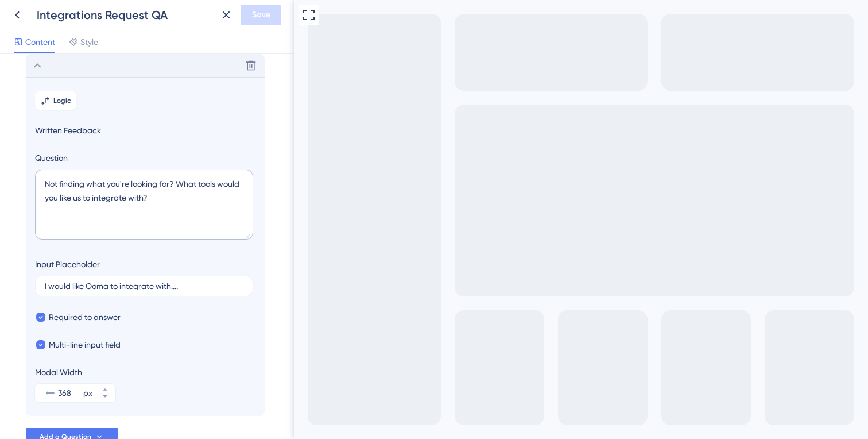 The width and height of the screenshot is (868, 439). I want to click on div: Integrations Request QA, so click(124, 15).